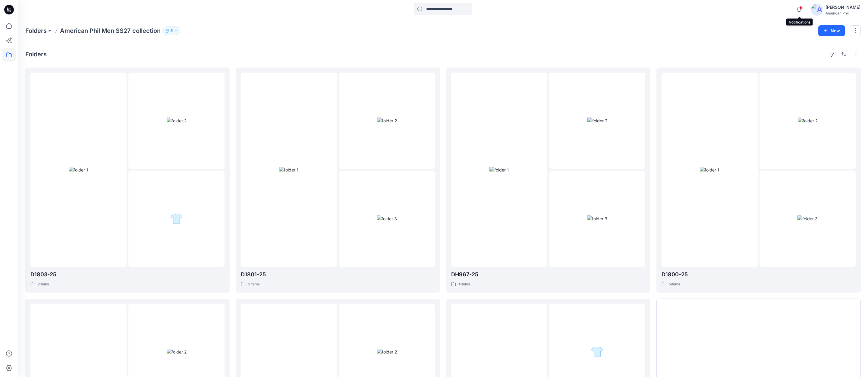 The image size is (868, 377). I want to click on p: D1800-25, so click(759, 275).